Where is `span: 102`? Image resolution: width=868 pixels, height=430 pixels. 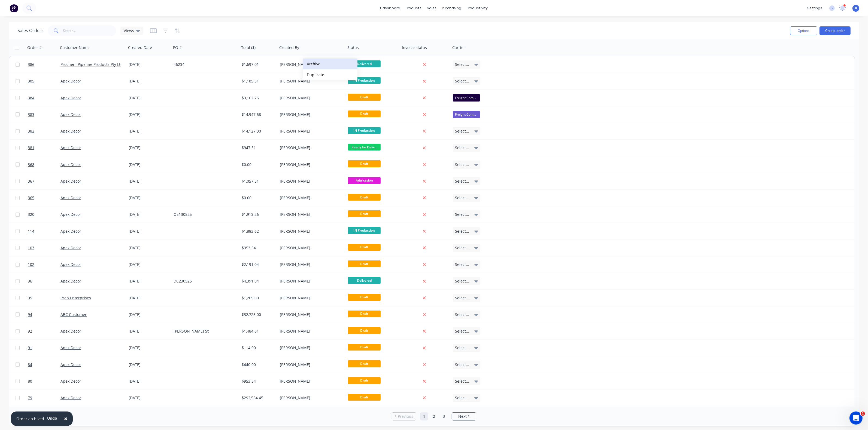 span: 102 is located at coordinates (31, 265).